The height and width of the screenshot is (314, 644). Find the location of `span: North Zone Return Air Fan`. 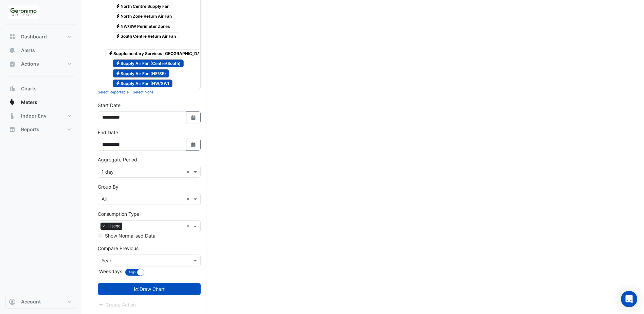

span: North Zone Return Air Fan is located at coordinates (144, 16).